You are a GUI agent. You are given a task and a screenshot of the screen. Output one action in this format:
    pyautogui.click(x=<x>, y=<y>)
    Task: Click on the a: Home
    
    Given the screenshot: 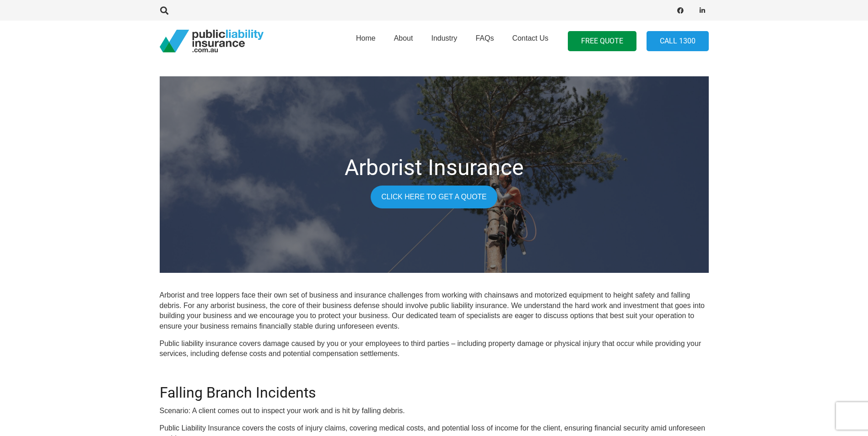 What is the action you would take?
    pyautogui.click(x=365, y=41)
    